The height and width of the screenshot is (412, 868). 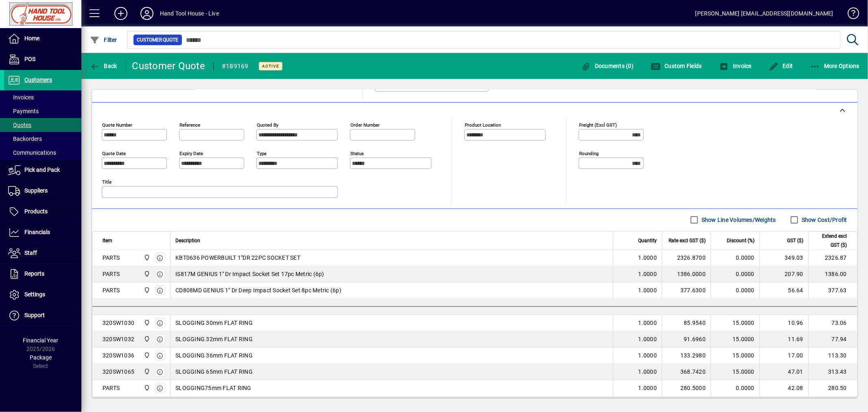 What do you see at coordinates (43, 60) in the screenshot?
I see `a: POS` at bounding box center [43, 60].